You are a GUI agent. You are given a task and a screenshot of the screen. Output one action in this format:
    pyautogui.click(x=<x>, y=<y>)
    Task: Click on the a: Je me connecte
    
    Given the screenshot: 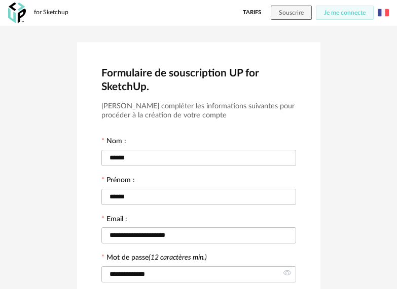 What is the action you would take?
    pyautogui.click(x=345, y=13)
    